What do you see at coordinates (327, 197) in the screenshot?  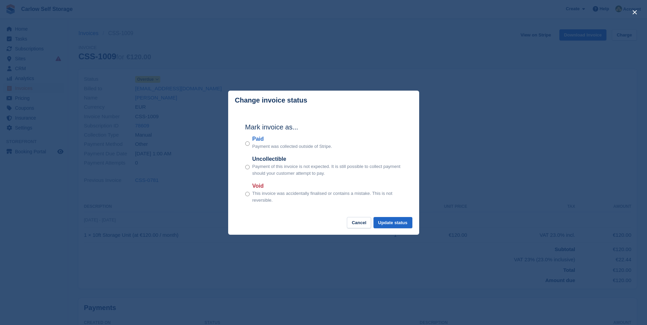 I see `p: This invoice was accidentally finalised or contains a mistake. This is not reversible.` at bounding box center [327, 197].